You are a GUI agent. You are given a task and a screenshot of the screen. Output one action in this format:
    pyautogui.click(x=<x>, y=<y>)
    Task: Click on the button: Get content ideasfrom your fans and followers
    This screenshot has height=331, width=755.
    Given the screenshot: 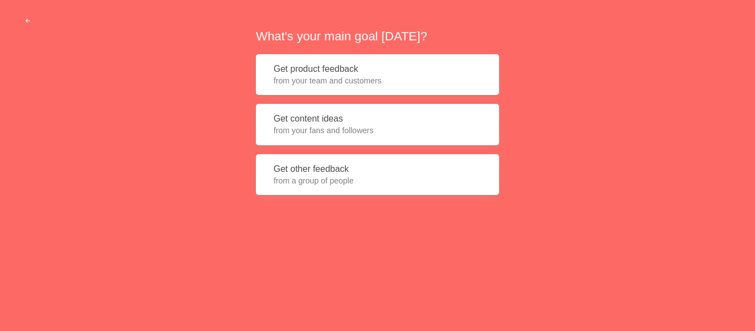 What is the action you would take?
    pyautogui.click(x=377, y=124)
    